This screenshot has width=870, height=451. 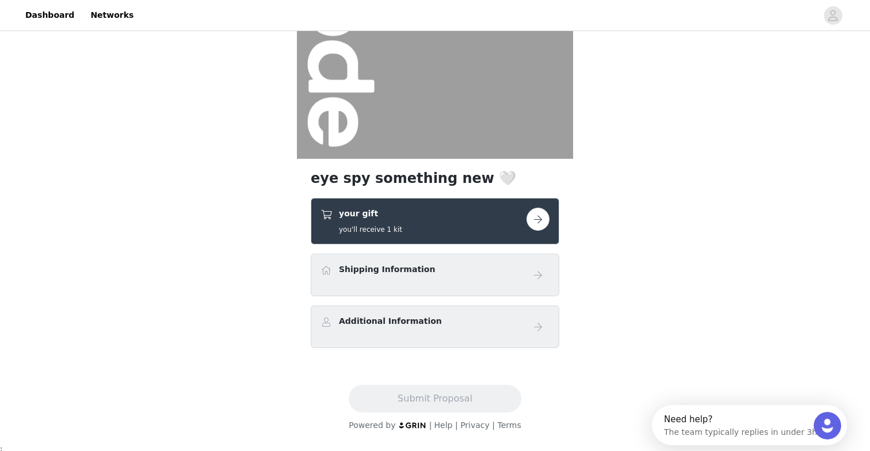 I want to click on div: Need help?, so click(x=89, y=14).